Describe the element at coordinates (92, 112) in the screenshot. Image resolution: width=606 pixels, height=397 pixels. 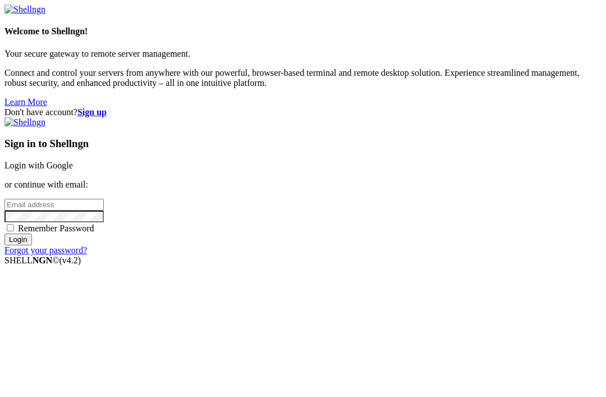
I see `strong: Sign up` at that location.